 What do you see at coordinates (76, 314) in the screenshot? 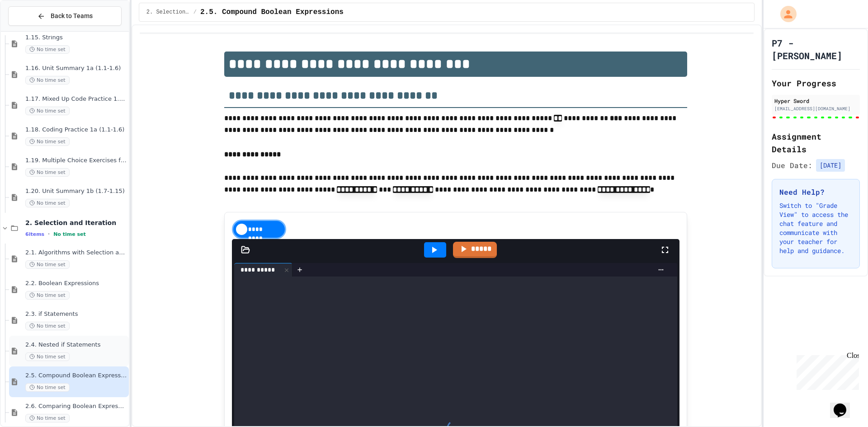
I see `span: 2.3. if Statements` at bounding box center [76, 314].